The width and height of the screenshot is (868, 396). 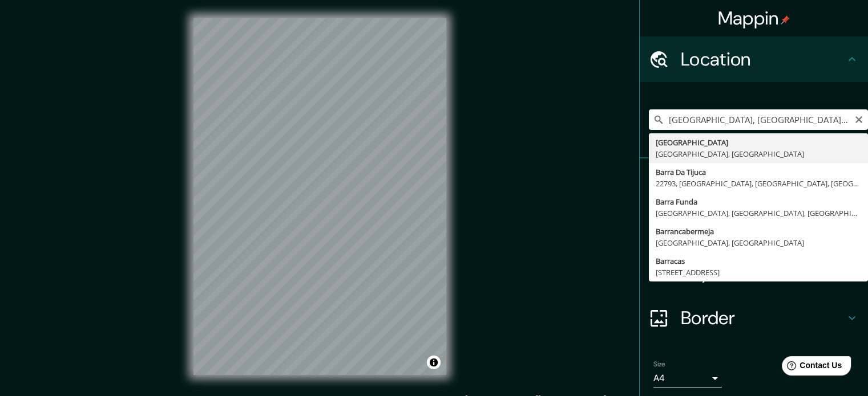 I want to click on button: Toggle attribution, so click(x=434, y=363).